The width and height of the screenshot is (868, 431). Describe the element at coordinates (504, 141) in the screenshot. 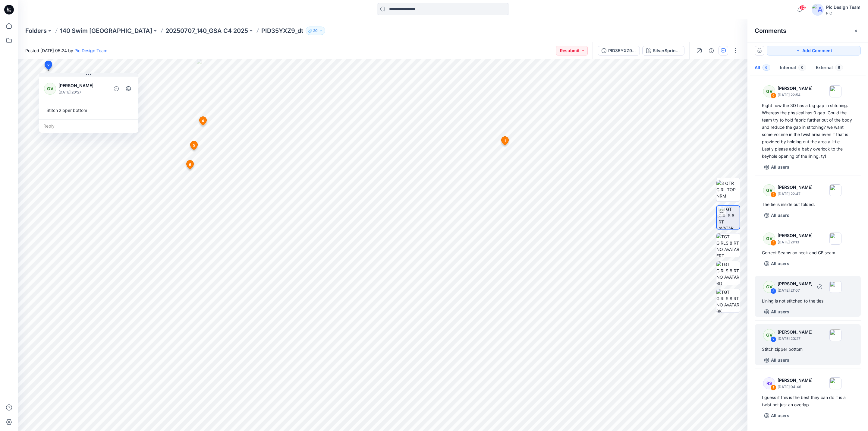

I see `span: 1` at that location.